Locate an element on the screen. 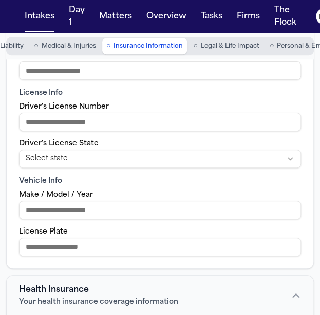 The width and height of the screenshot is (320, 315). button: Overview is located at coordinates (166, 16).